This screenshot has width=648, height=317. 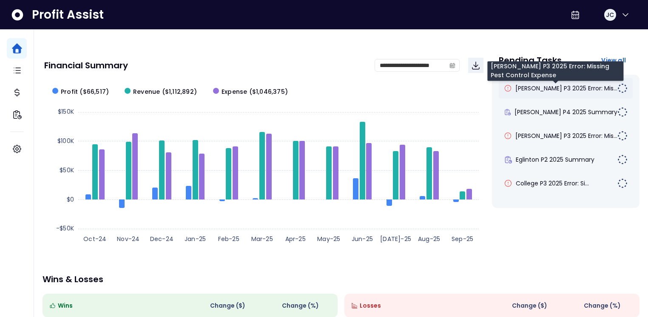 I want to click on text: Jun-25, so click(x=362, y=239).